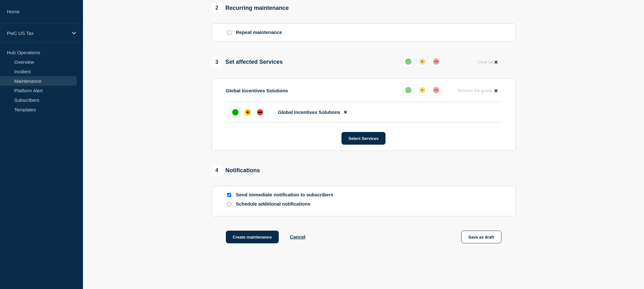 Image resolution: width=644 pixels, height=289 pixels. Describe the element at coordinates (363, 138) in the screenshot. I see `button: Select Services` at that location.